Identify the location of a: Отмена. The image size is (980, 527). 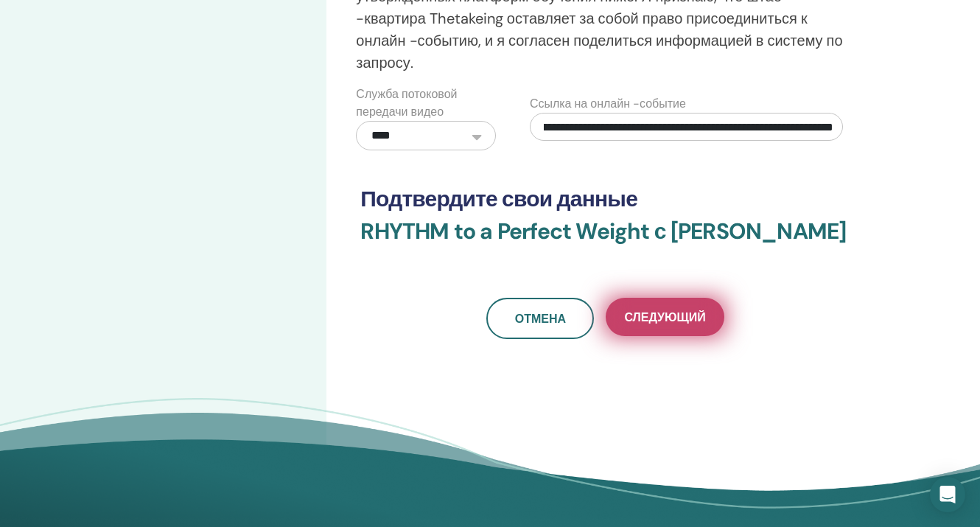
(540, 318).